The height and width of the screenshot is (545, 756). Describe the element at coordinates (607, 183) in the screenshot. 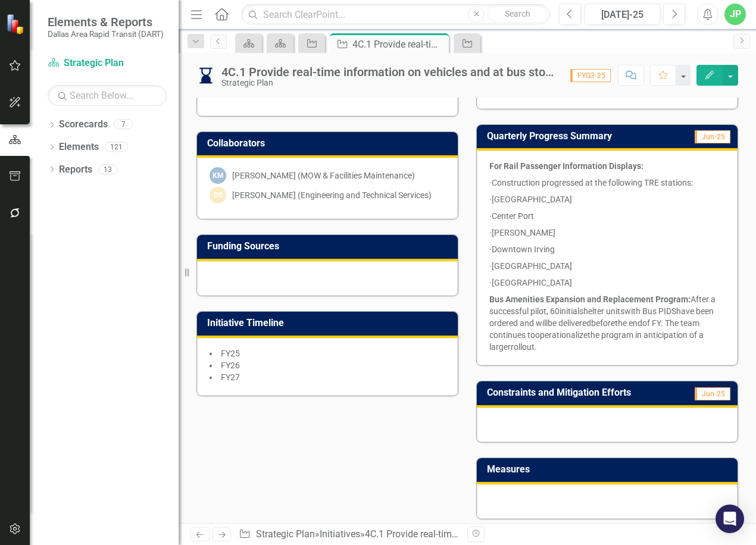

I see `p: · Construction progressed at the following TRE stations:` at that location.